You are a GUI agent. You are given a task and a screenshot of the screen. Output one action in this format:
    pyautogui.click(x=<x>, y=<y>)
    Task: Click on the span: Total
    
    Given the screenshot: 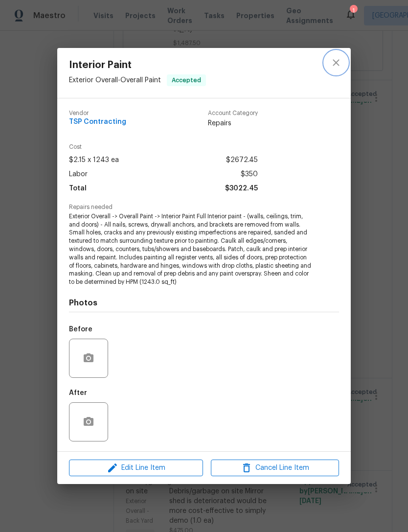 What is the action you would take?
    pyautogui.click(x=78, y=189)
    